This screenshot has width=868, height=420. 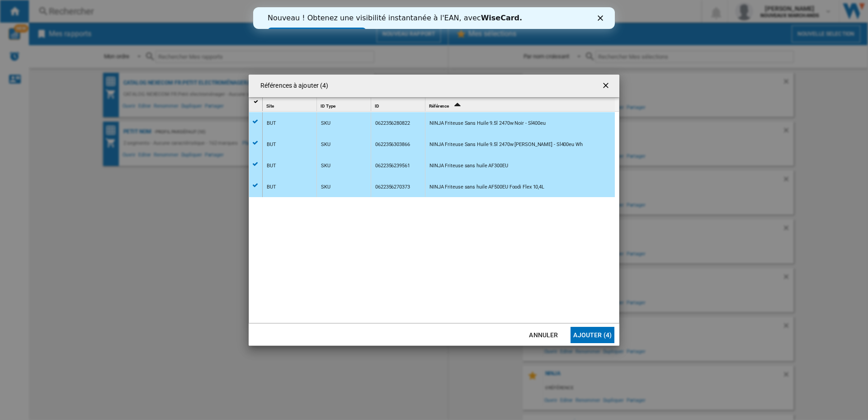 What do you see at coordinates (592, 335) in the screenshot?
I see `button: Ajouter (4)` at bounding box center [592, 335].